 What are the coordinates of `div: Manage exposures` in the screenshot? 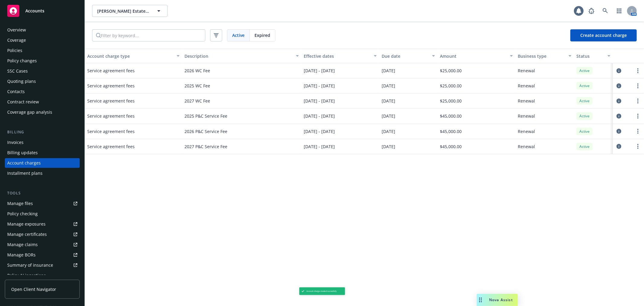 It's located at (26, 224).